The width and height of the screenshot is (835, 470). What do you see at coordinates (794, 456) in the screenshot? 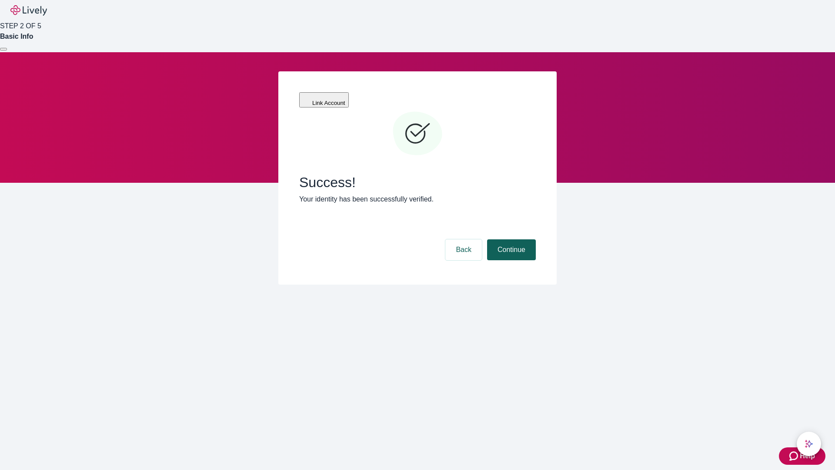
I see `svg: Zendesk support icon` at bounding box center [794, 456].